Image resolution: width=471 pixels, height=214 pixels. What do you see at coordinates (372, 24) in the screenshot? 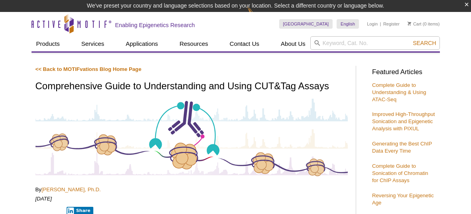
I see `a: Login` at bounding box center [372, 24].